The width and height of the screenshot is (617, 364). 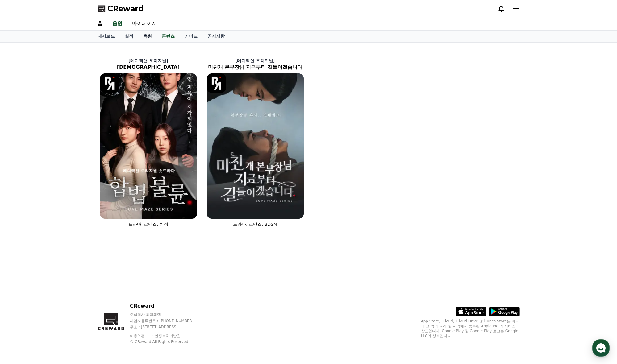 I want to click on p: App Store, iCloud, iCloud Drive 및 iTunes Store는 미국과 그 밖의 나라 및 지역에서 등록된 Apple Inc.의 서비스 상표입니다. Goo..., so click(x=471, y=328).